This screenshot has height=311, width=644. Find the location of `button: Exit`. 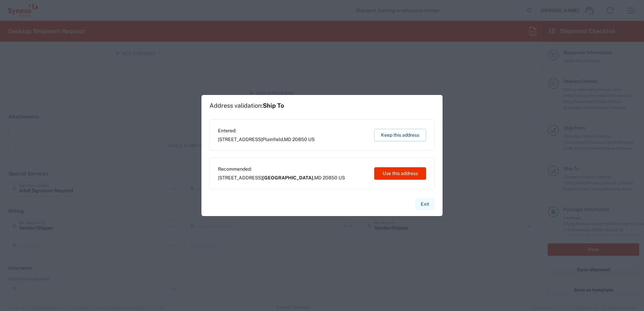

button: Exit is located at coordinates (425, 204).